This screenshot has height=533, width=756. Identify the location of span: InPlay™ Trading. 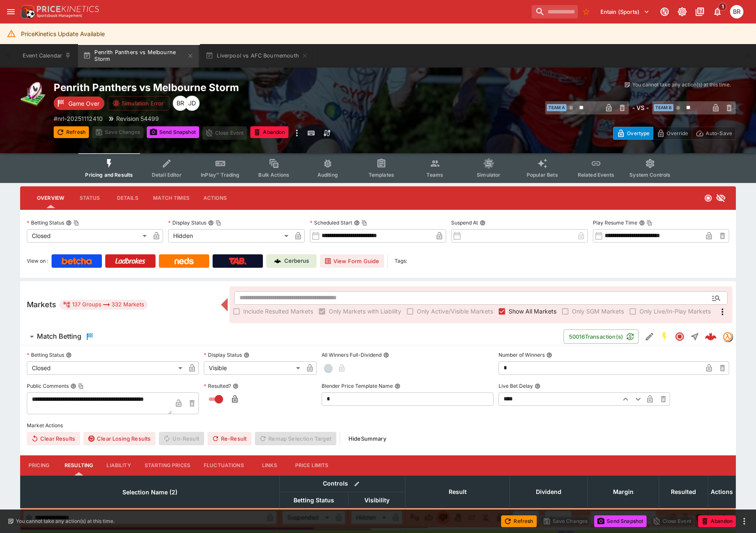
(220, 175).